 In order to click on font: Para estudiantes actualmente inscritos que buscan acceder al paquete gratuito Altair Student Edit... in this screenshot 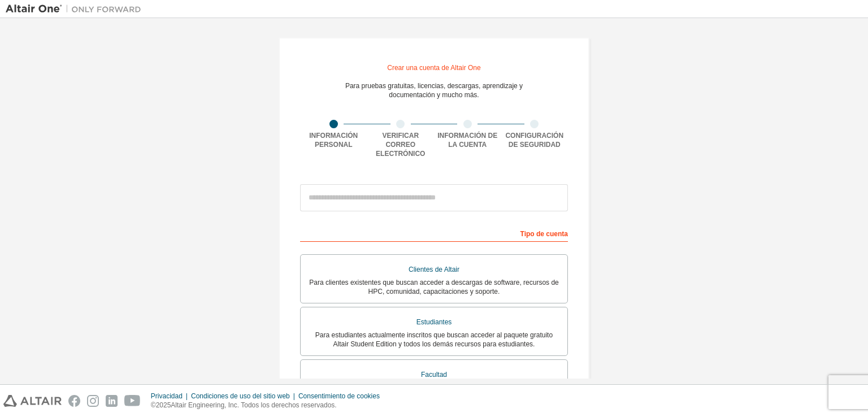, I will do `click(434, 339)`.